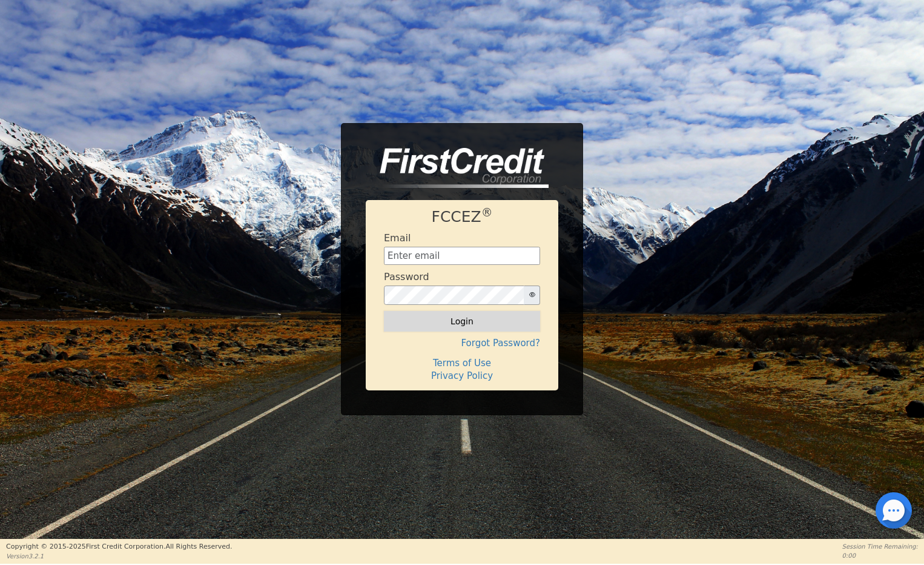 Image resolution: width=924 pixels, height=565 pixels. Describe the element at coordinates (880, 555) in the screenshot. I see `p: 0:00` at that location.